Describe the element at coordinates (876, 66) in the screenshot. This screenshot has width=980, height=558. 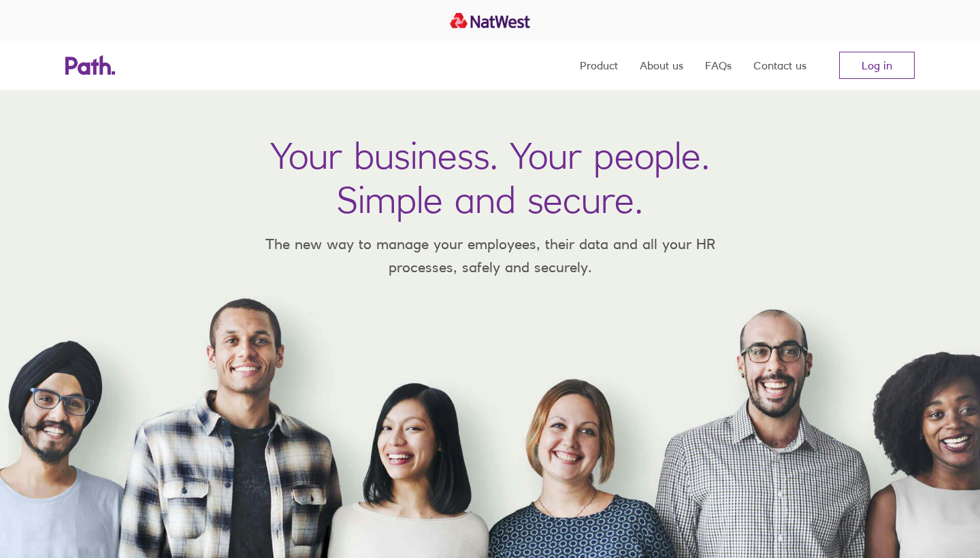
I see `a: Log in` at that location.